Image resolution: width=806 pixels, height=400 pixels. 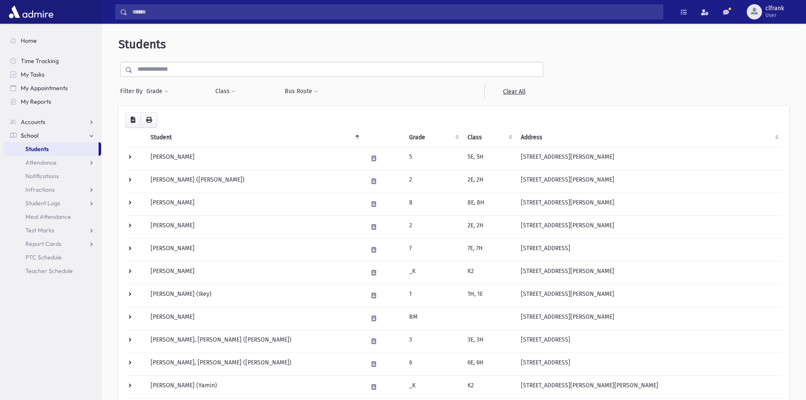 What do you see at coordinates (52, 74) in the screenshot?
I see `a: My Tasks` at bounding box center [52, 74].